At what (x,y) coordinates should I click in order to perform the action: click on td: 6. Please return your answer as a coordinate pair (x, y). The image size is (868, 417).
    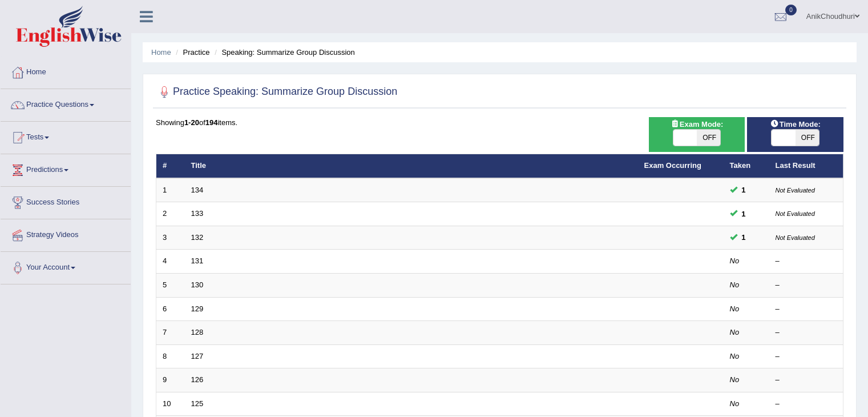
    Looking at the image, I should click on (170, 309).